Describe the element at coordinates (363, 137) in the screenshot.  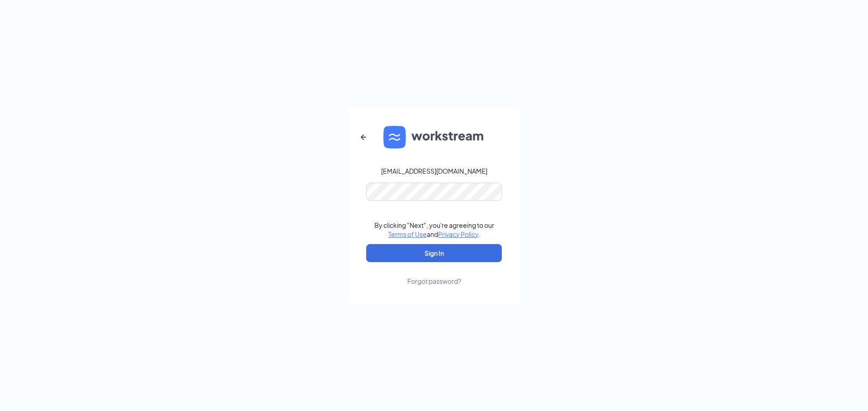
I see `button: ArrowLeftNew` at that location.